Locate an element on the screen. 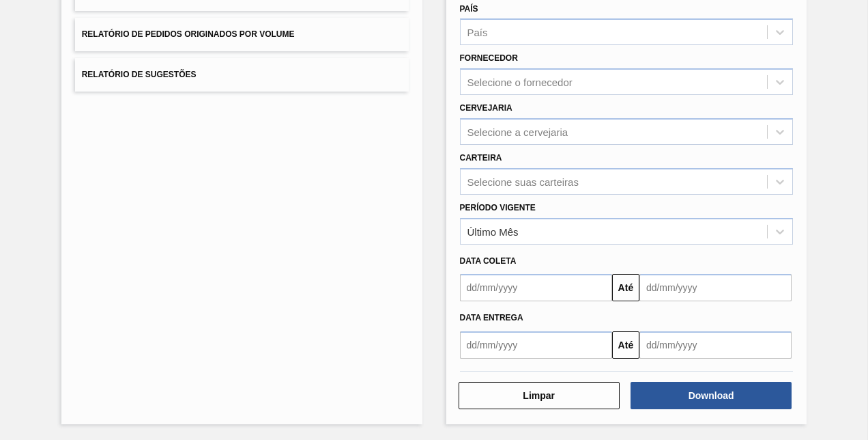 This screenshot has height=440, width=868. label: Cervejaria is located at coordinates (486, 108).